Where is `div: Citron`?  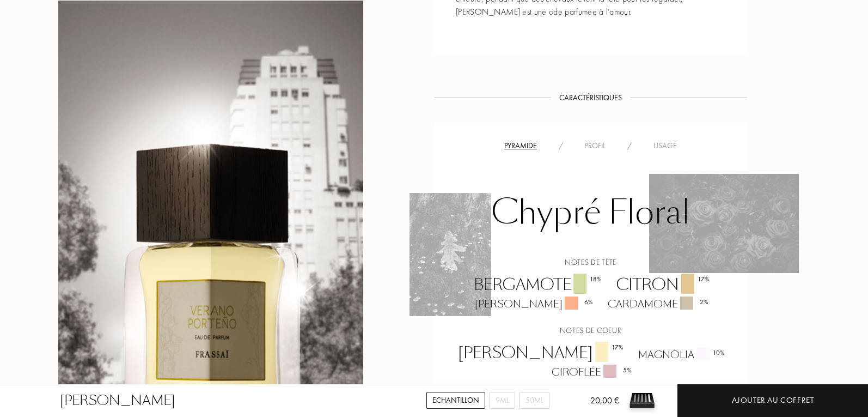 div: Citron is located at coordinates (662, 285).